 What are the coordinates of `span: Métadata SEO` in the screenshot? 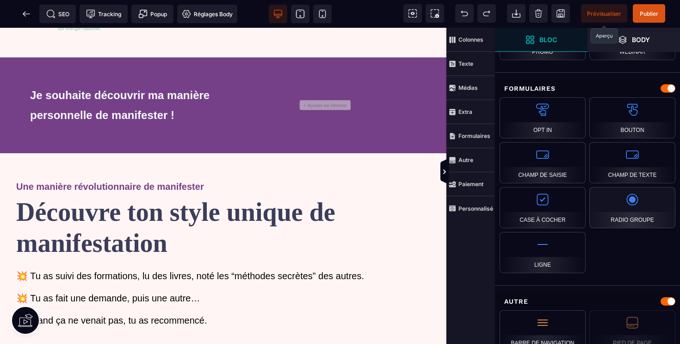 It's located at (57, 14).